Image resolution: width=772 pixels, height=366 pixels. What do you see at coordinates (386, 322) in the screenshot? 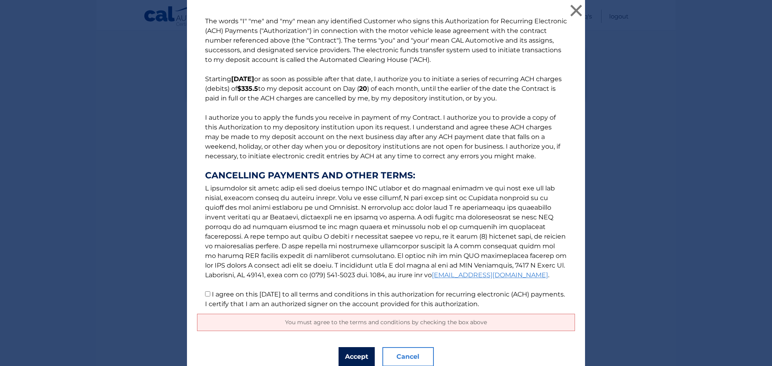
I see `span: You must agree to the terms and conditions by checking the box above` at bounding box center [386, 322].